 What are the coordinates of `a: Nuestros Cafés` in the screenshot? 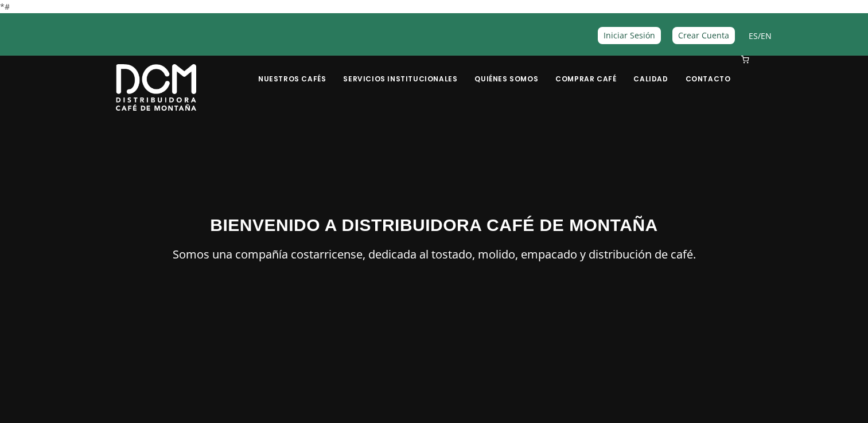 It's located at (292, 70).